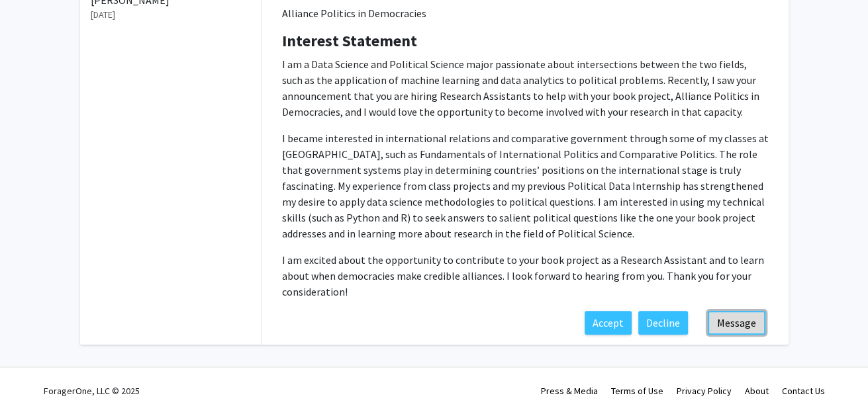 This screenshot has height=414, width=868. Describe the element at coordinates (350, 41) in the screenshot. I see `b: Interest Statement` at that location.